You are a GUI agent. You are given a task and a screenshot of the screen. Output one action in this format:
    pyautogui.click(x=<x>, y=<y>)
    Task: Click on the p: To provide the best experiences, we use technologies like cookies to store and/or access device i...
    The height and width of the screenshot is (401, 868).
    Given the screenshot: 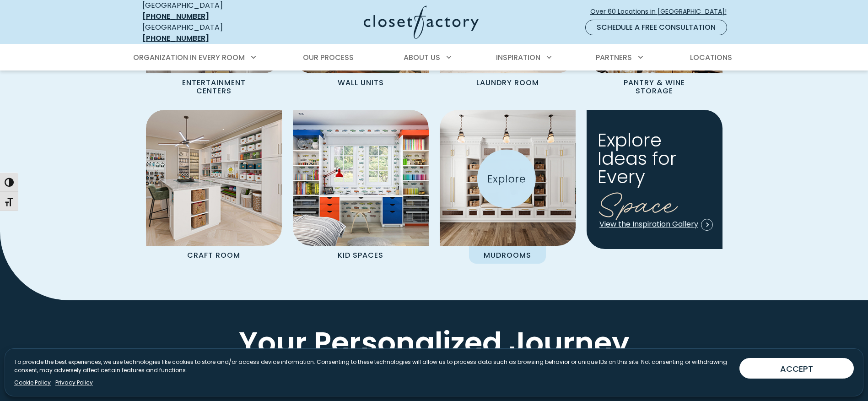 What is the action you would take?
    pyautogui.click(x=373, y=366)
    